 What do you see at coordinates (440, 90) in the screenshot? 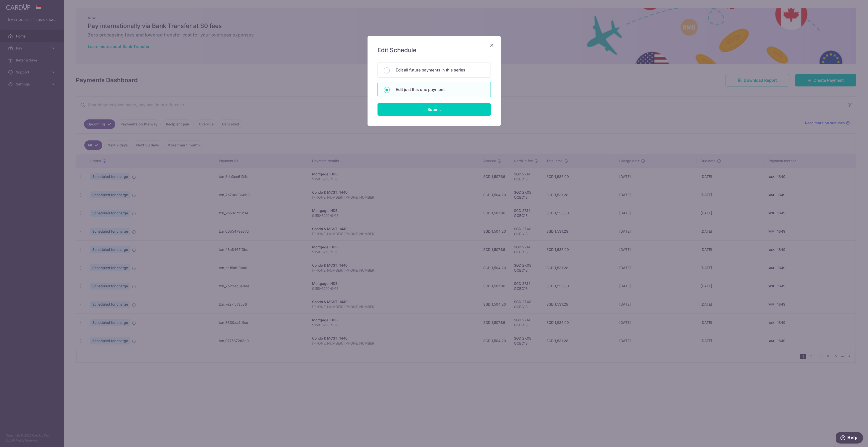
I see `p: Edit just this one payment` at bounding box center [440, 90].